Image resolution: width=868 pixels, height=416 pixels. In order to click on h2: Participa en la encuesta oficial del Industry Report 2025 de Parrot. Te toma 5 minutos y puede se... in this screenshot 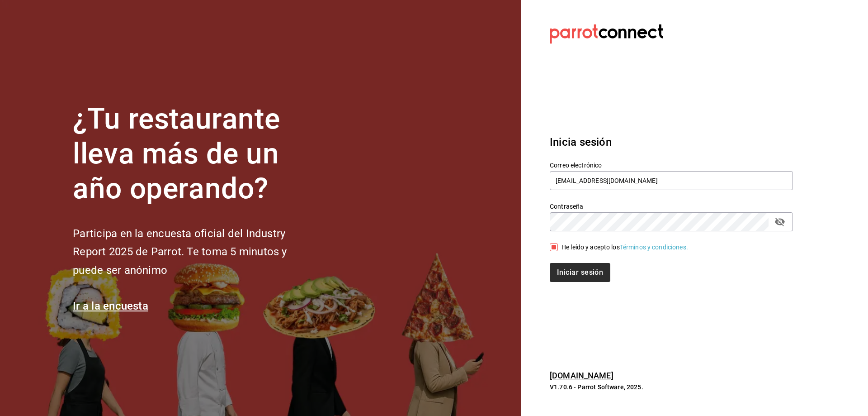, I will do `click(195, 252)`.